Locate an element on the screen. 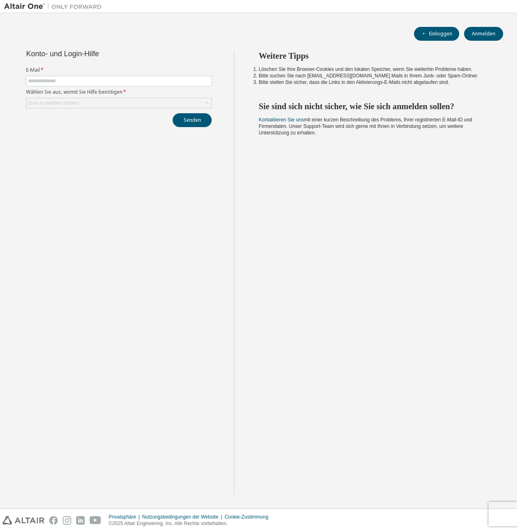 This screenshot has height=532, width=517. img: Altair Eins is located at coordinates (55, 7).